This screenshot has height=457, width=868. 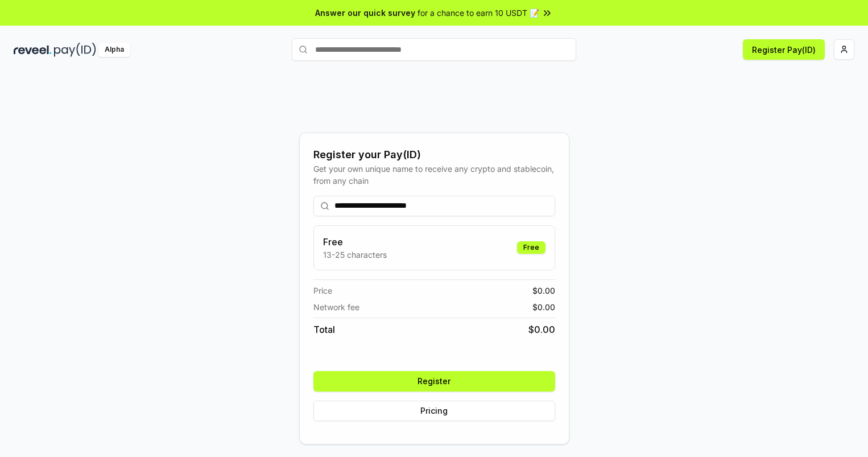 What do you see at coordinates (434, 154) in the screenshot?
I see `div: Register your Pay(ID)` at bounding box center [434, 154].